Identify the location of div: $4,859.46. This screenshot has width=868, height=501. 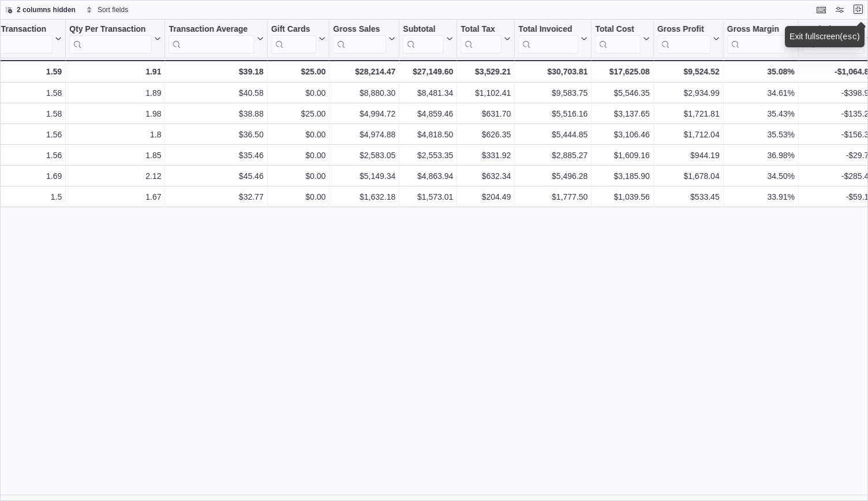
(427, 114).